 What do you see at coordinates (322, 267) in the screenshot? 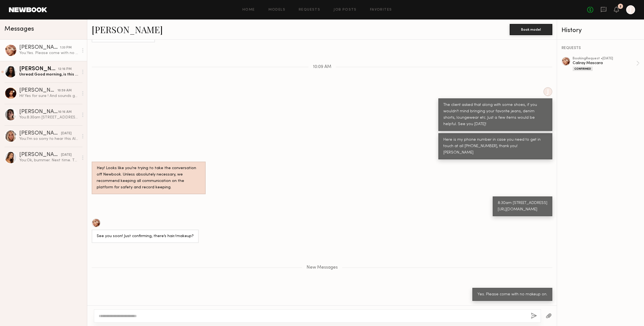
I see `span: New Messages` at bounding box center [322, 267].